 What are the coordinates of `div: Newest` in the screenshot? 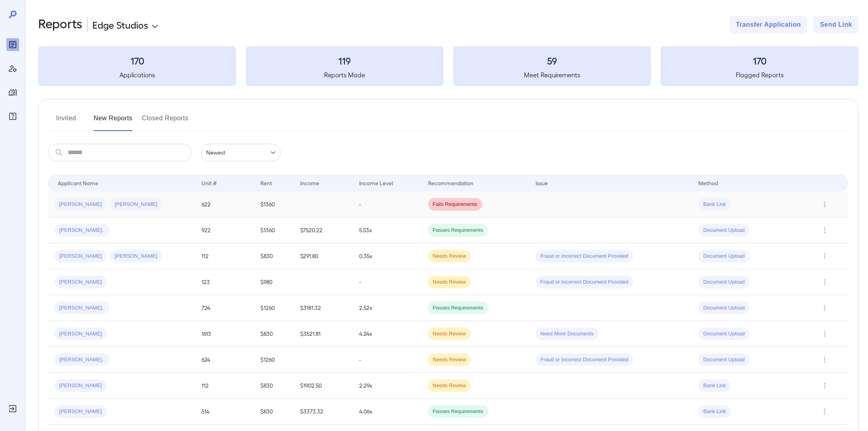 It's located at (241, 152).